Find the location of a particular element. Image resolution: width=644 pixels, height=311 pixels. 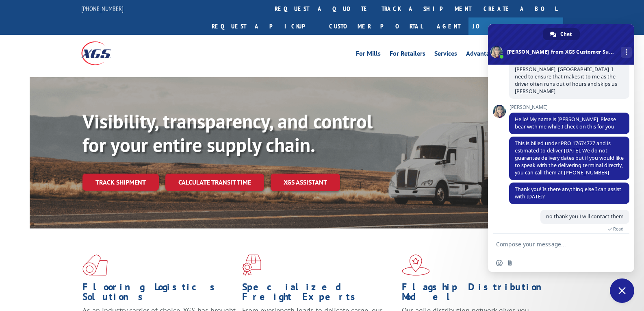

a: Agent is located at coordinates (448, 26).